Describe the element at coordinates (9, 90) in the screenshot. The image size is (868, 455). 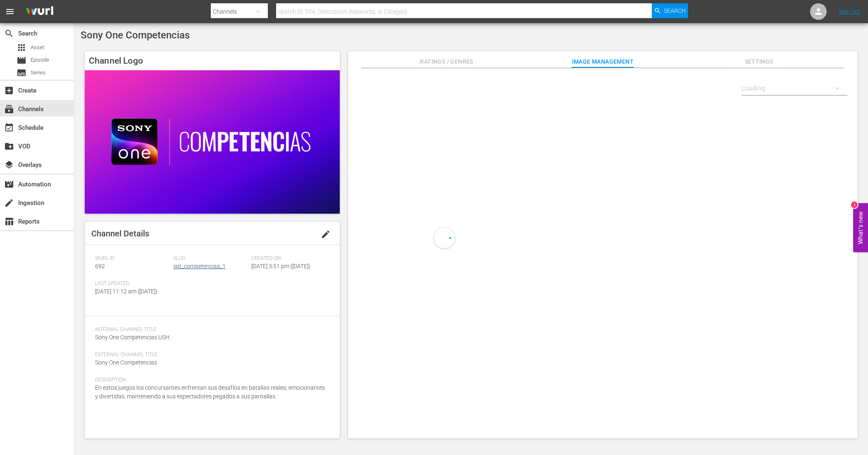
I see `span: Create` at that location.